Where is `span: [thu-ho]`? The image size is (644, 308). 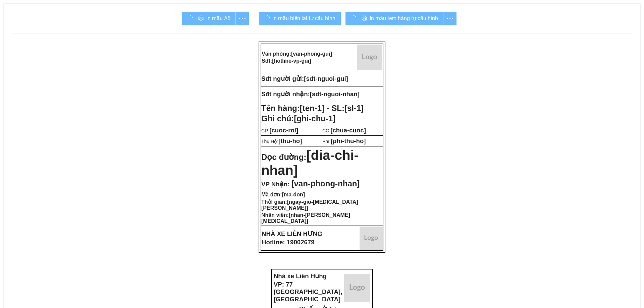 span: [thu-ho] is located at coordinates (290, 141).